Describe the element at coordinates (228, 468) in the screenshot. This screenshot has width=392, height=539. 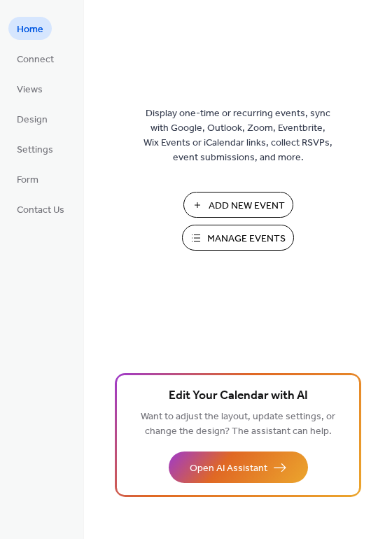
I see `span: Open AI Assistant` at that location.